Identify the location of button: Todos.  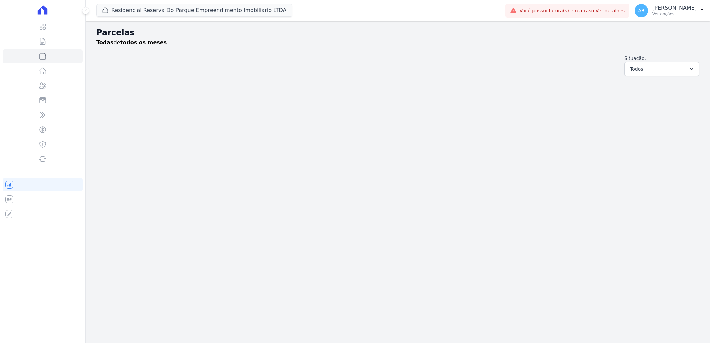
(662, 69).